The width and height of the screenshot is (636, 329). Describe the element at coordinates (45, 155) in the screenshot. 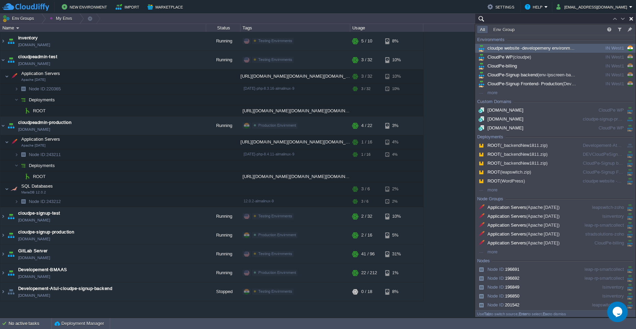

I see `a: Node ID:243211` at that location.